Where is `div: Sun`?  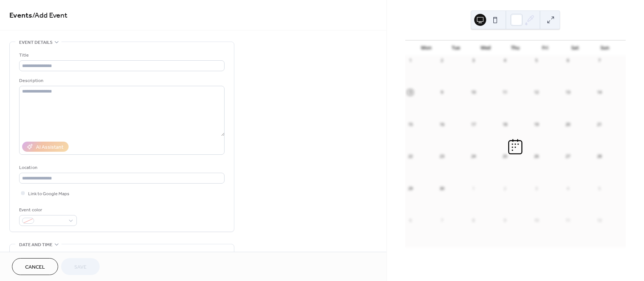 div: Sun is located at coordinates (605, 48).